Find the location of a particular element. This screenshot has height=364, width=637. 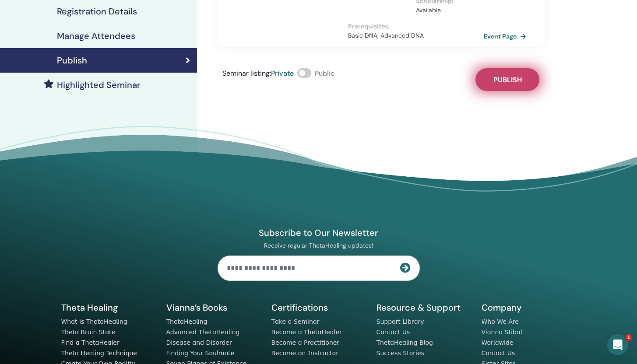

a: Become a Practitioner is located at coordinates (306, 343).